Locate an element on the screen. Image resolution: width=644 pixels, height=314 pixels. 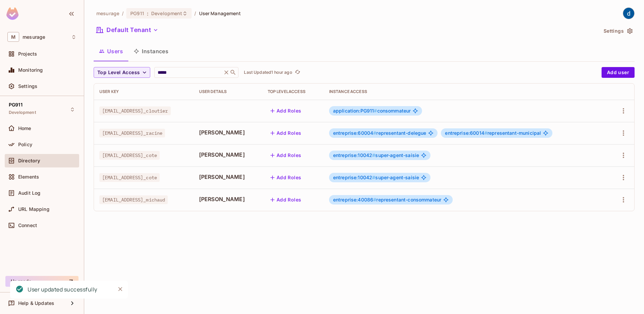
span: representant-delegue is located at coordinates (380, 133).